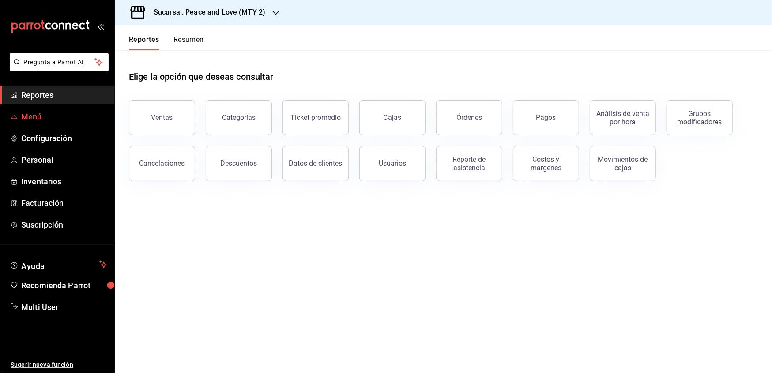 Image resolution: width=772 pixels, height=373 pixels. Describe the element at coordinates (101, 26) in the screenshot. I see `button: open_drawer_menu` at that location.